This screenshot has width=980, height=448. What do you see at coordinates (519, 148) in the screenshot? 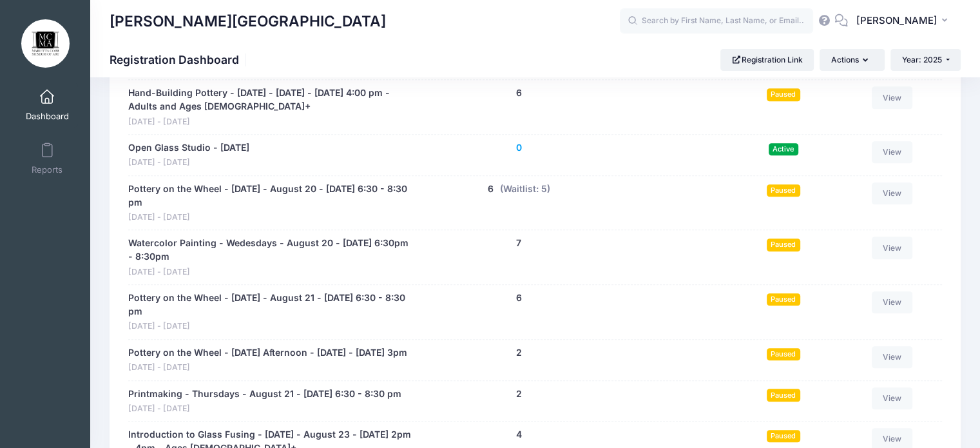
I see `button: 0` at bounding box center [519, 148].